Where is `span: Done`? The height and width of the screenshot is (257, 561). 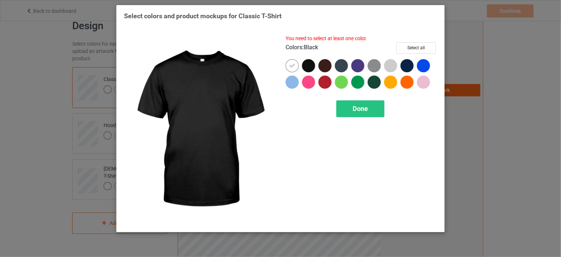 span: Done is located at coordinates (360, 108).